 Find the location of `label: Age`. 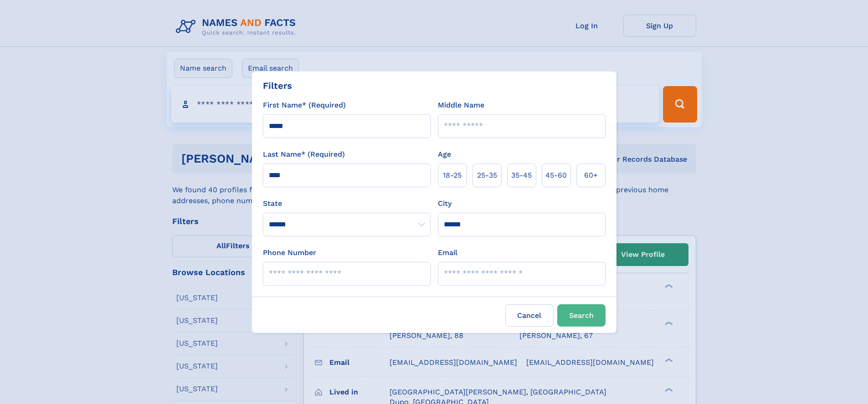

label: Age is located at coordinates (444, 154).